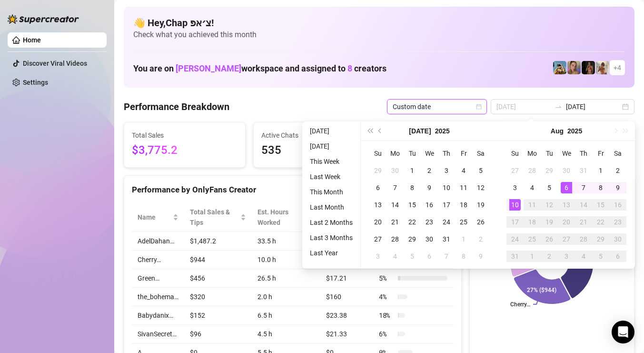 The image size is (644, 353). Describe the element at coordinates (515, 222) in the screenshot. I see `td: 2025-08-17` at that location.